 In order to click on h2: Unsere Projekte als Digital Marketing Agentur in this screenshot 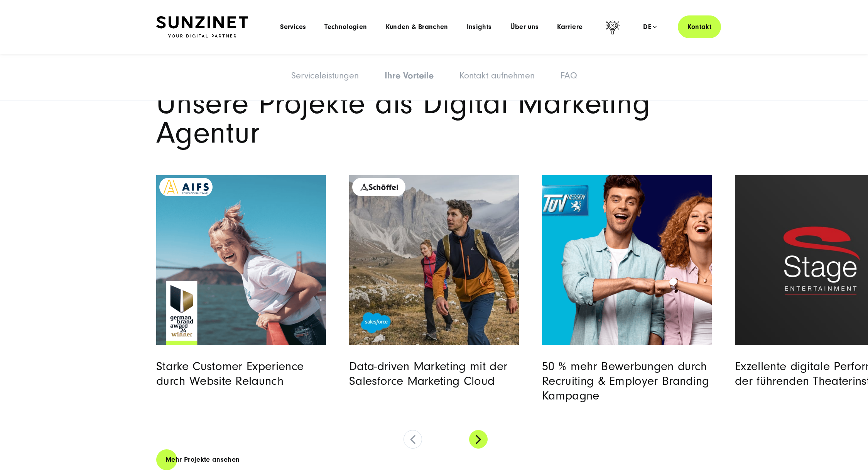, I will do `click(434, 119)`.